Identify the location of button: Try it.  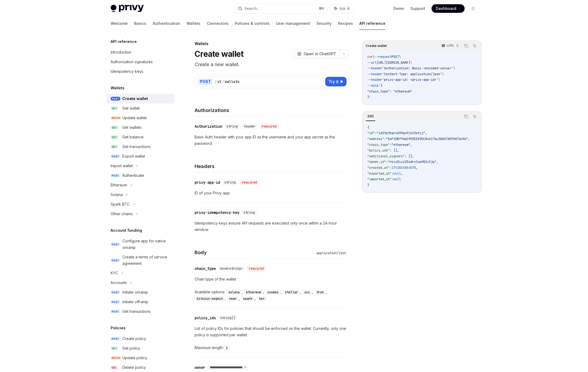
(336, 82).